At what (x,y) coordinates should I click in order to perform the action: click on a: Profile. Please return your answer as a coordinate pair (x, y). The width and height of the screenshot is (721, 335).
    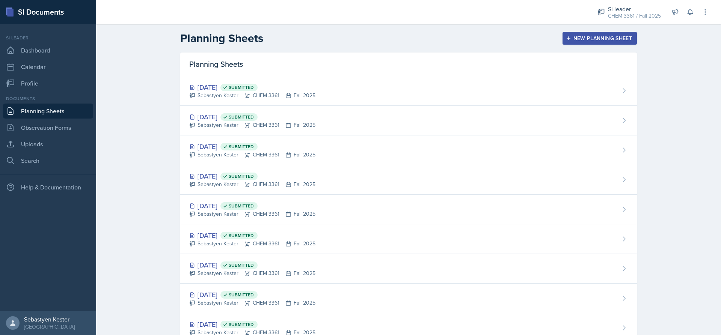
    Looking at the image, I should click on (48, 83).